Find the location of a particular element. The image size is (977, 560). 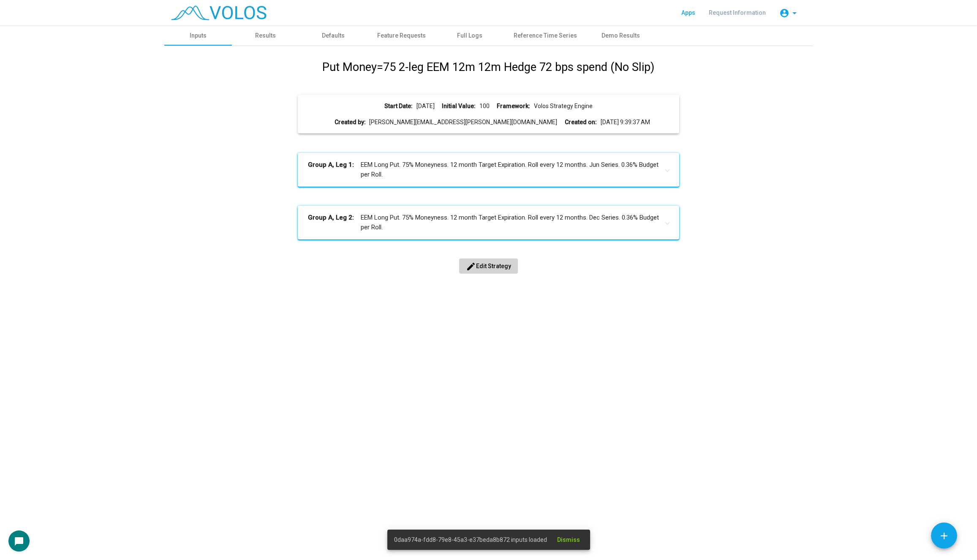

span: 0daa974a-fdd8-79e8-45a3-e37beda8b872 inputs loaded is located at coordinates (471, 540).